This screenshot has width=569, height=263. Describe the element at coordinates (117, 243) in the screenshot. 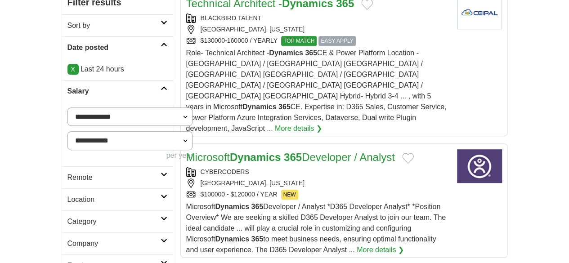

I see `a: Company` at that location.